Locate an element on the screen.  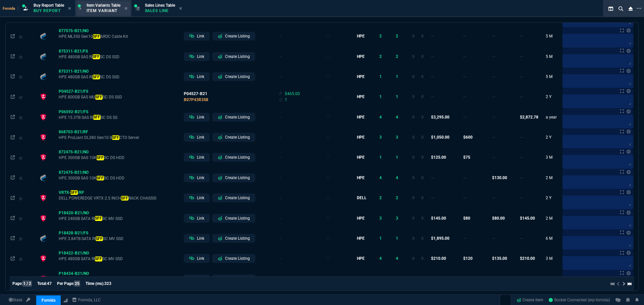
span: HPE 240GB SATA RI SC MV SSD is located at coordinates (120, 219).